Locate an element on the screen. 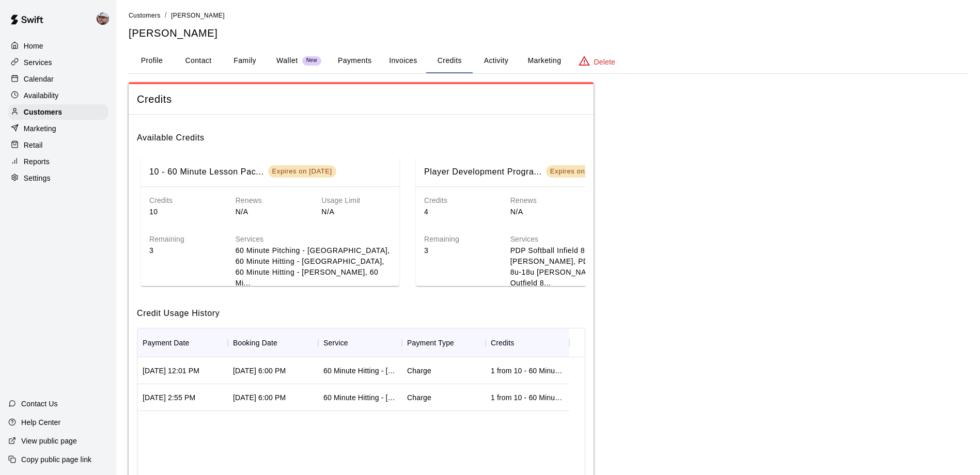  button: Profile is located at coordinates (152, 61).